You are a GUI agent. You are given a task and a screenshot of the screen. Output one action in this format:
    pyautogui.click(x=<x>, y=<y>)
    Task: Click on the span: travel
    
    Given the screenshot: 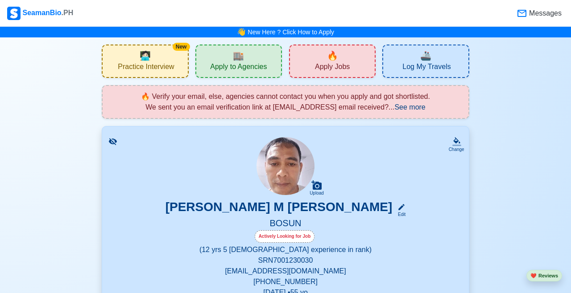 What is the action you would take?
    pyautogui.click(x=425, y=56)
    